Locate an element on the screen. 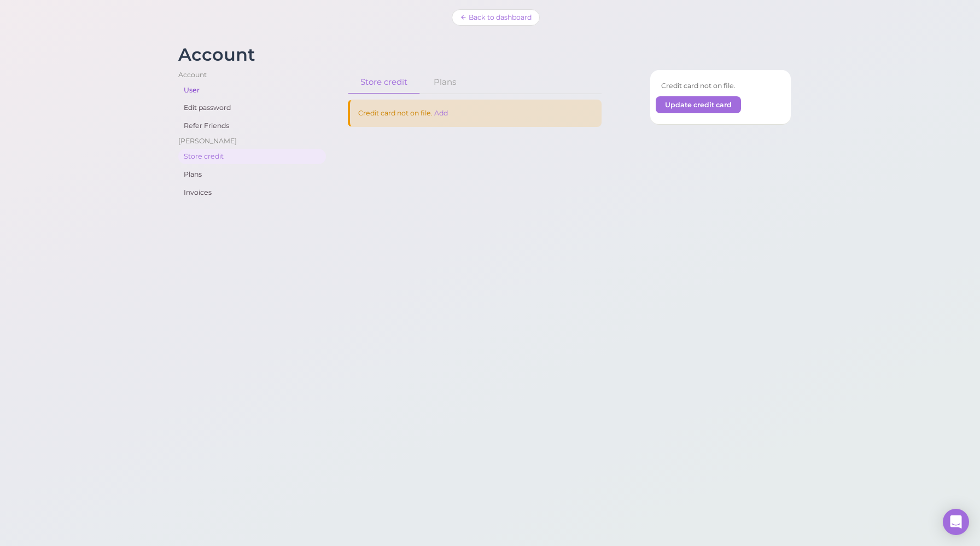 The image size is (980, 546). a: User is located at coordinates (252, 90).